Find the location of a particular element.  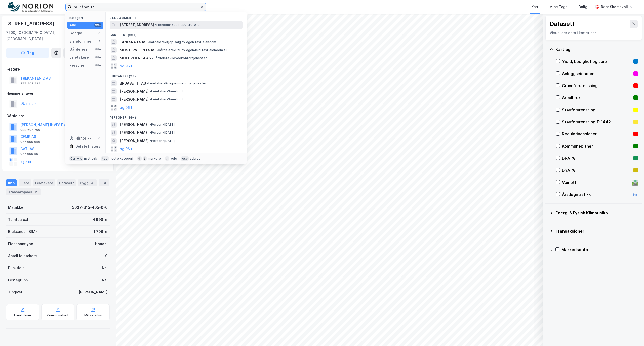

div: Personer (99+) is located at coordinates (176, 116).